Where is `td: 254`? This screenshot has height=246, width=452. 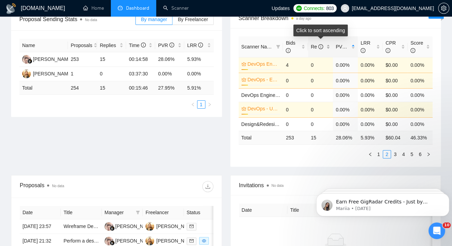 td: 254 is located at coordinates (82, 88).